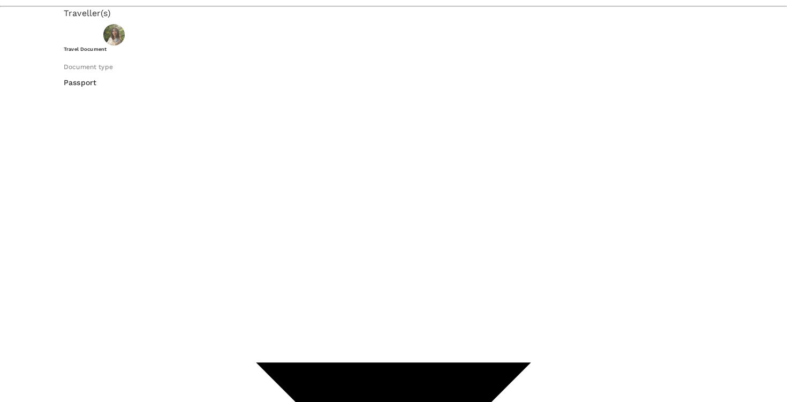 The height and width of the screenshot is (402, 787). What do you see at coordinates (88, 67) in the screenshot?
I see `span: Document type` at bounding box center [88, 67].